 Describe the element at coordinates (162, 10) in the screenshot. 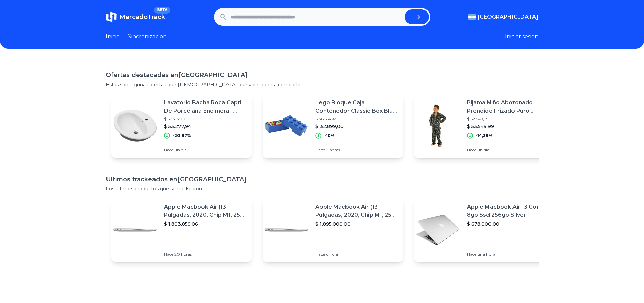

I see `span: BETA` at that location.